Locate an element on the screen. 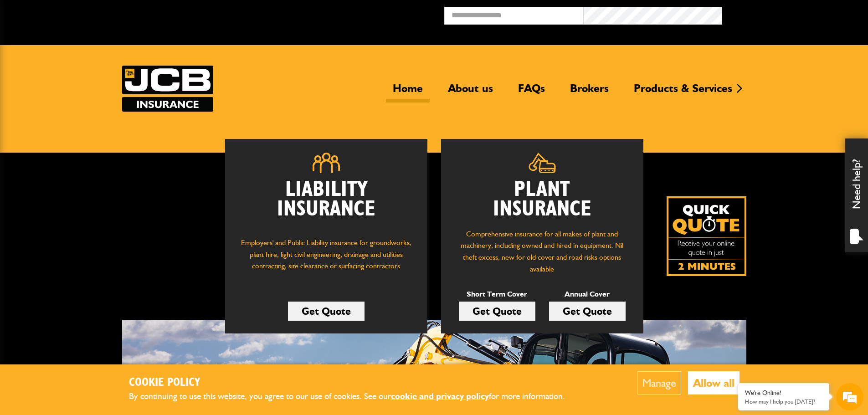 The height and width of the screenshot is (415, 868). p: Comprehensive insurance for all makes of plant and machinery, including owned and hired in equipm... is located at coordinates (542, 252).